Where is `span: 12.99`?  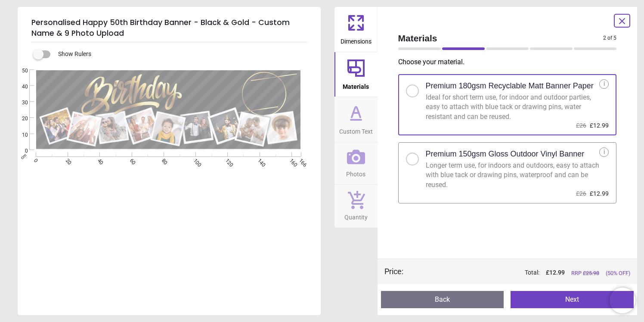 span: 12.99 is located at coordinates (557, 273).